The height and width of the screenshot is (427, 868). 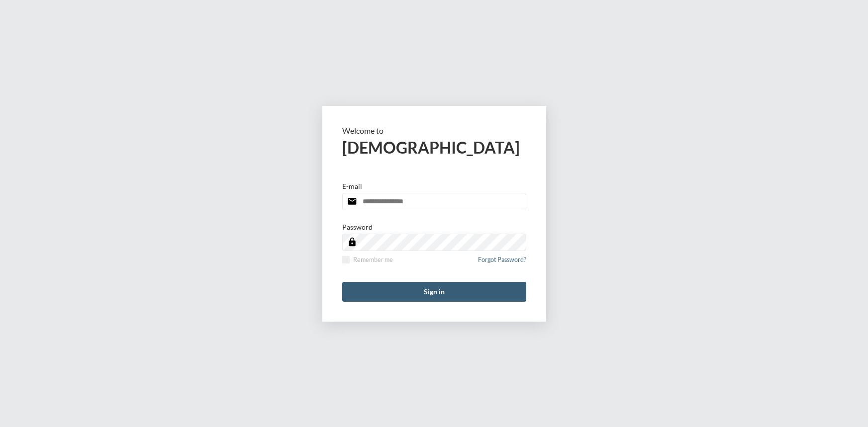 What do you see at coordinates (368, 259) in the screenshot?
I see `label: Remember me` at bounding box center [368, 259].